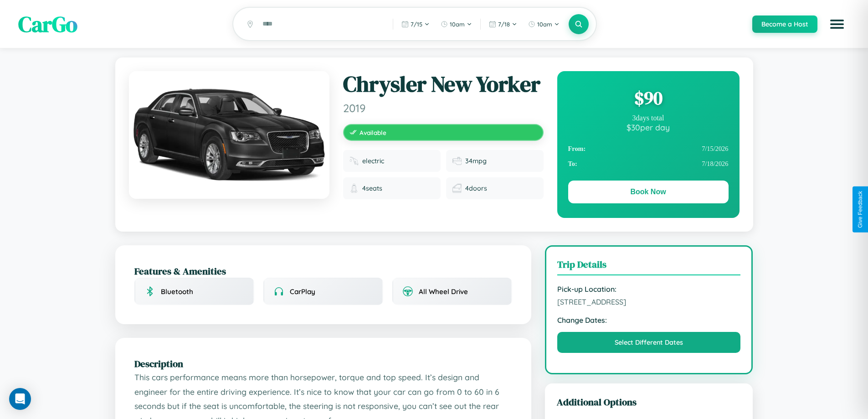  Describe the element at coordinates (837, 24) in the screenshot. I see `button: Open menu` at that location.